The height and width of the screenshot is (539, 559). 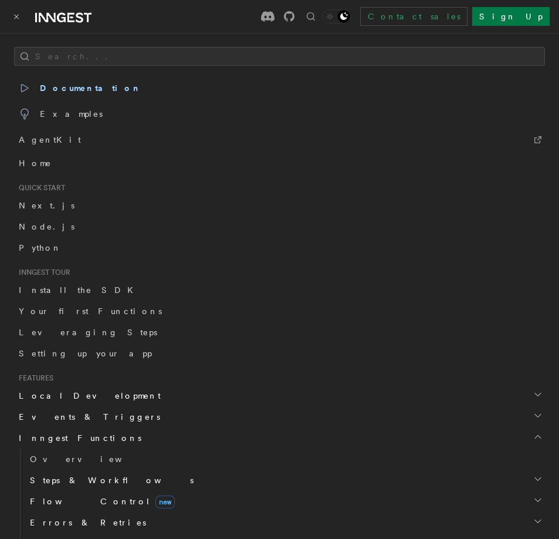 What do you see at coordinates (279, 140) in the screenshot?
I see `a: AgentKit` at bounding box center [279, 140].